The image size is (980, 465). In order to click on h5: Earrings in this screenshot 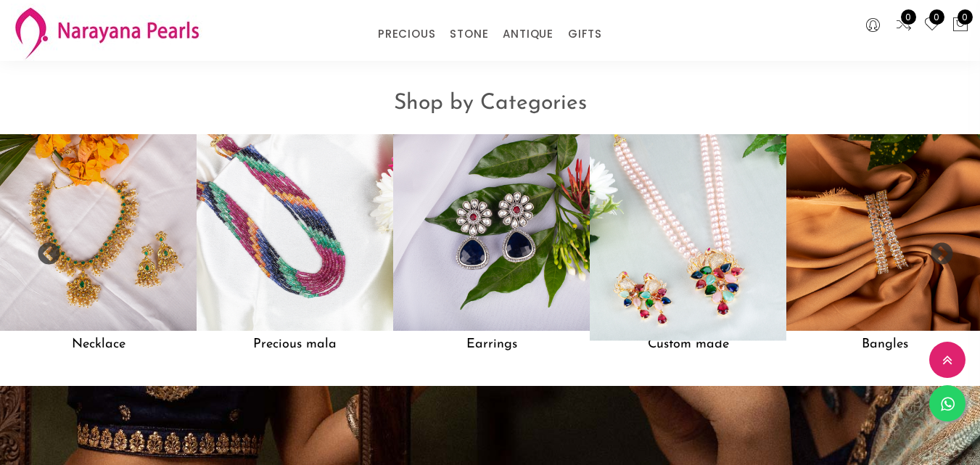, I will do `click(491, 345)`.